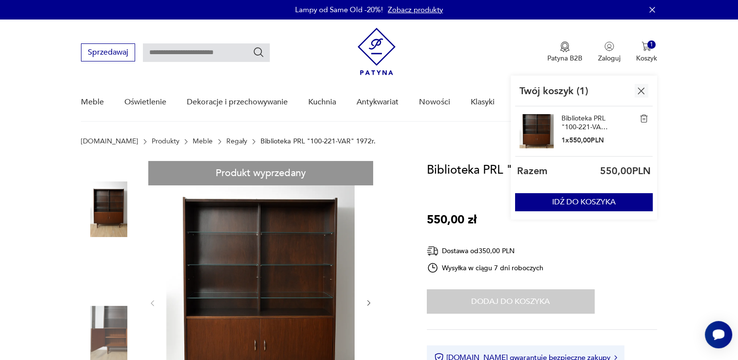 This screenshot has height=360, width=738. I want to click on img: Ikonka użytkownika, so click(609, 46).